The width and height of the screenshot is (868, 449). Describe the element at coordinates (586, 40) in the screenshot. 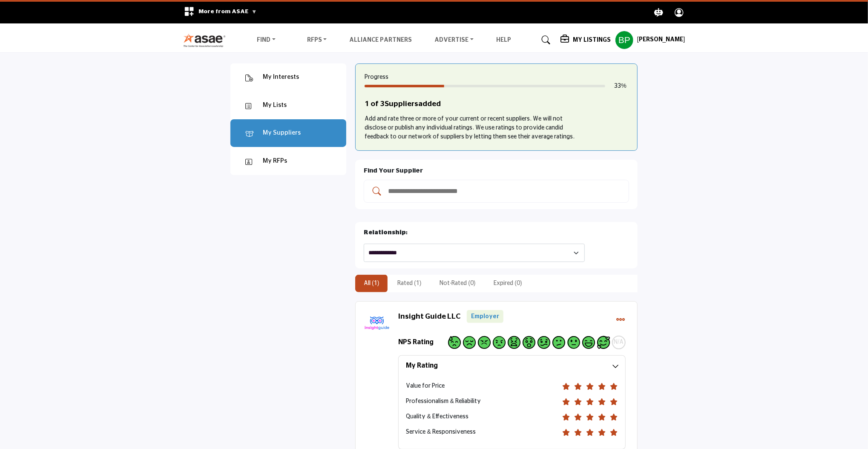

I see `div: My Listings` at that location.